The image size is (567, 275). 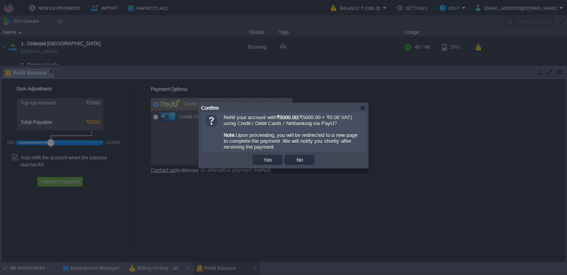 What do you see at coordinates (291, 132) in the screenshot?
I see `span: Refill your account with (₹5000.00 + ₹0.00 VAT) using Credit / Debit Cards / Netbanking via PayU?...` at bounding box center [291, 132].